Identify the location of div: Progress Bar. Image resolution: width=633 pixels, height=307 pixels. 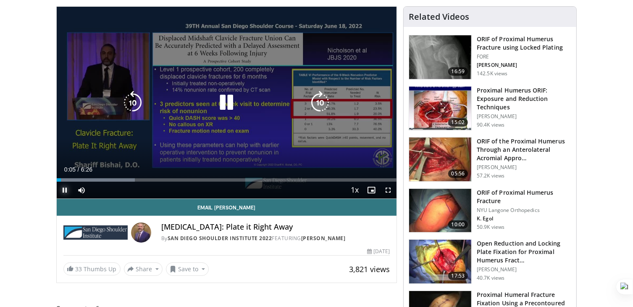
(227, 180).